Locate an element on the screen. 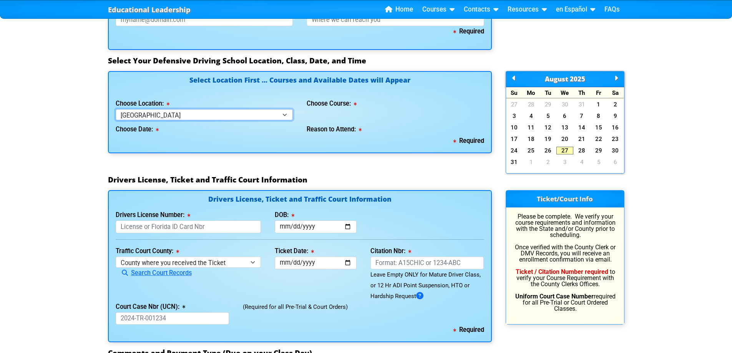 The height and width of the screenshot is (353, 732). label: Reason to Attend: is located at coordinates (334, 130).